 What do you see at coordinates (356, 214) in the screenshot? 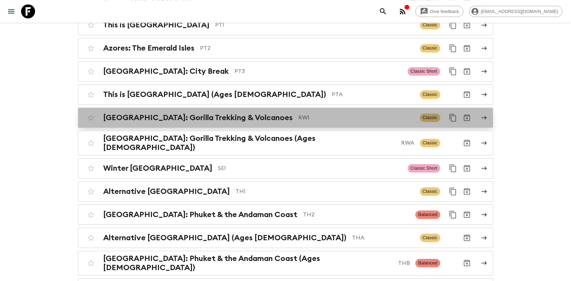
I see `p: TH2` at bounding box center [356, 214].